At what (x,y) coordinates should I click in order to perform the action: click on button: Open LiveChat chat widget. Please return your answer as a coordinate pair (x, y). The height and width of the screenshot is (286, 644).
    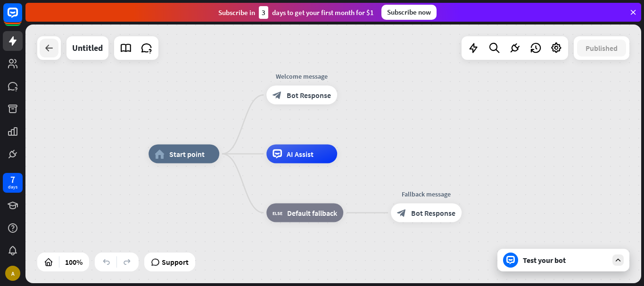
    Looking at the image, I should click on (22, 18).